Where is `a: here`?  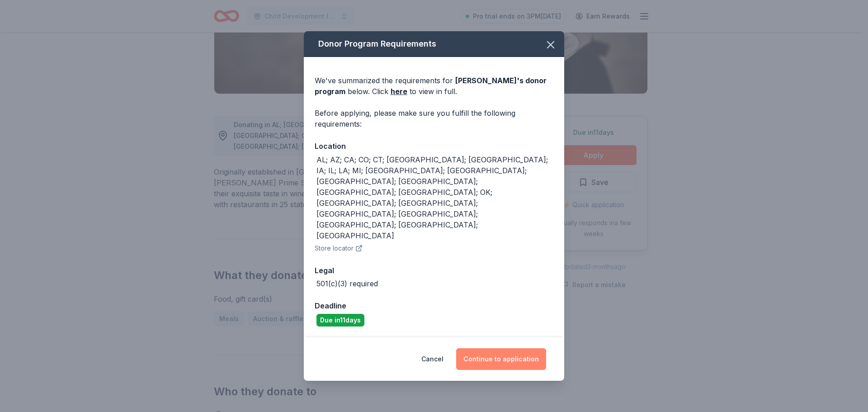 a: here is located at coordinates (399, 92).